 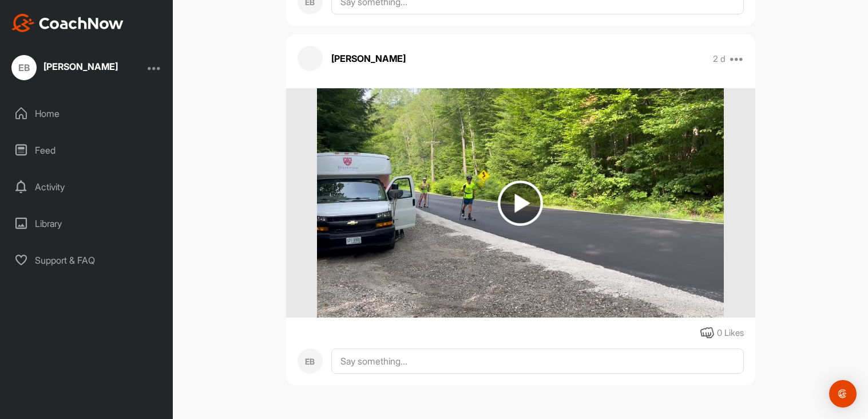 I want to click on img: CoachNow, so click(x=68, y=23).